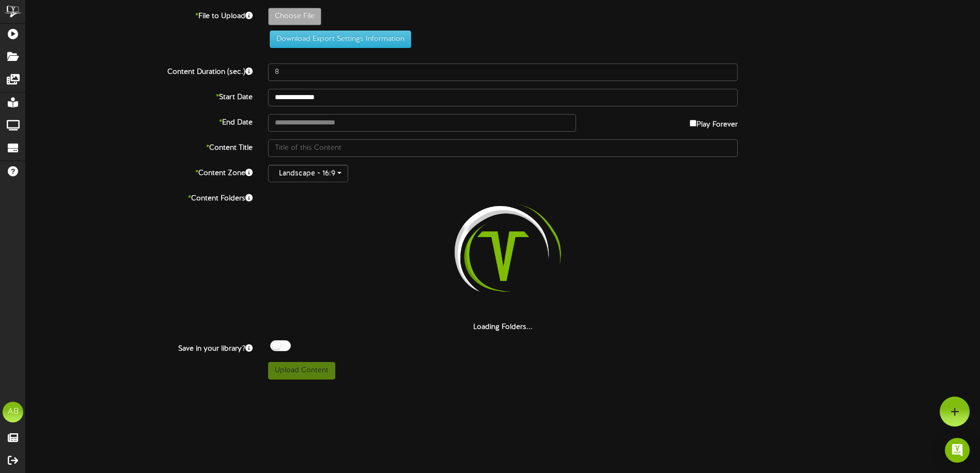 The height and width of the screenshot is (473, 980). What do you see at coordinates (503, 148) in the screenshot?
I see `input: Title of this Content` at bounding box center [503, 148].